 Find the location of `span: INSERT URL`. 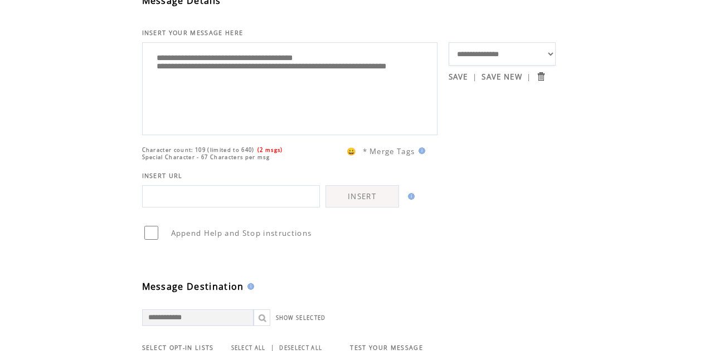

span: INSERT URL is located at coordinates (162, 176).